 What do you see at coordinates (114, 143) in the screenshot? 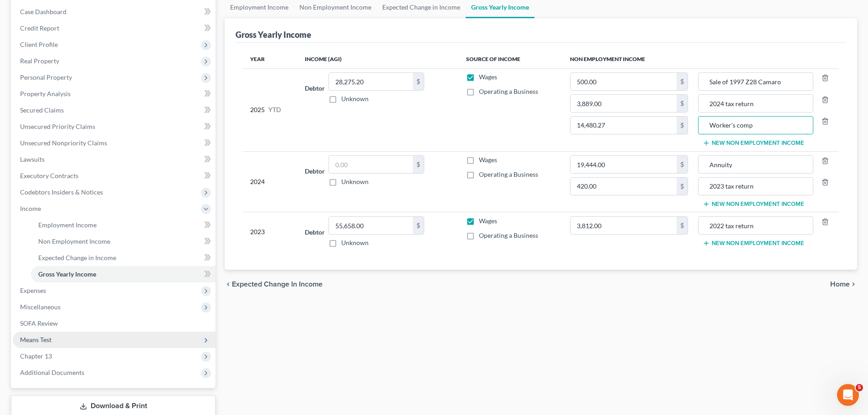
I see `a: Unsecured Nonpriority Claims` at bounding box center [114, 143].